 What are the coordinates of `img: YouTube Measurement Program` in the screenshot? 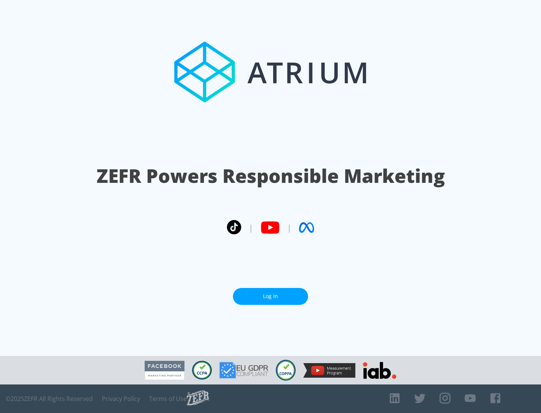 It's located at (329, 370).